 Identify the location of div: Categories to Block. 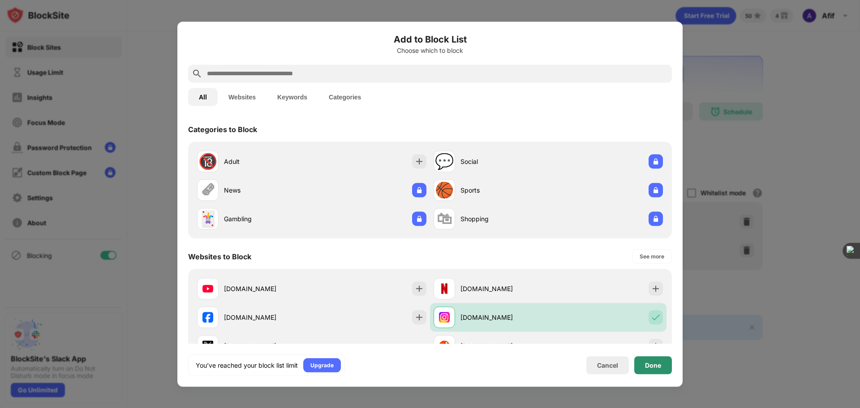
(223, 129).